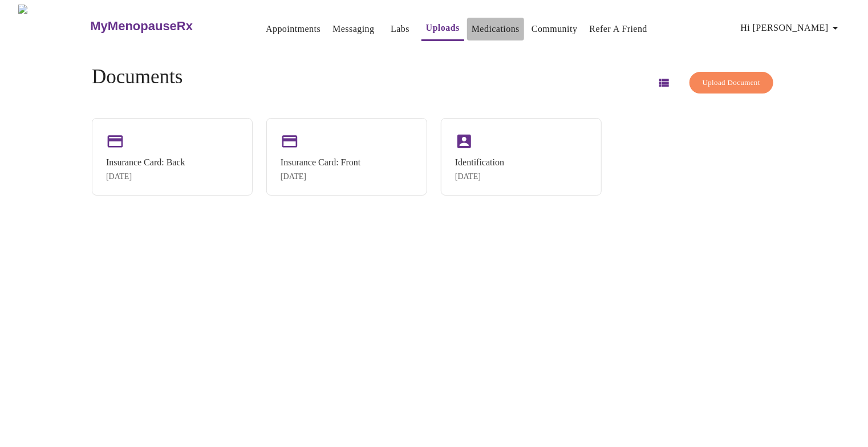  Describe the element at coordinates (496, 29) in the screenshot. I see `button: Medications` at that location.